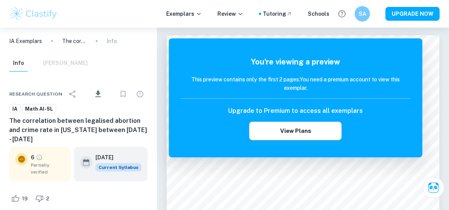 The width and height of the screenshot is (449, 210). What do you see at coordinates (295, 84) in the screenshot?
I see `h6: This preview contains only the first 2 pages. You need a premium account to view this exemplar.` at bounding box center [295, 84].